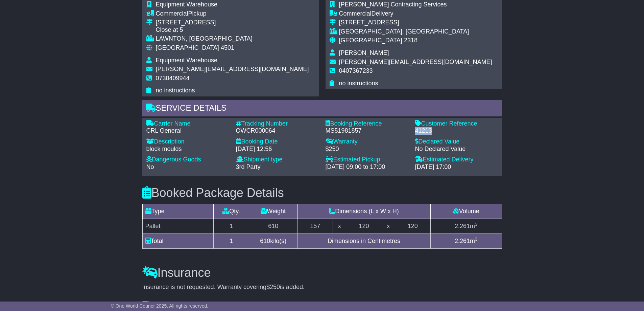 This screenshot has height=311, width=644. Describe the element at coordinates (188, 131) in the screenshot. I see `div: CRL General` at that location.